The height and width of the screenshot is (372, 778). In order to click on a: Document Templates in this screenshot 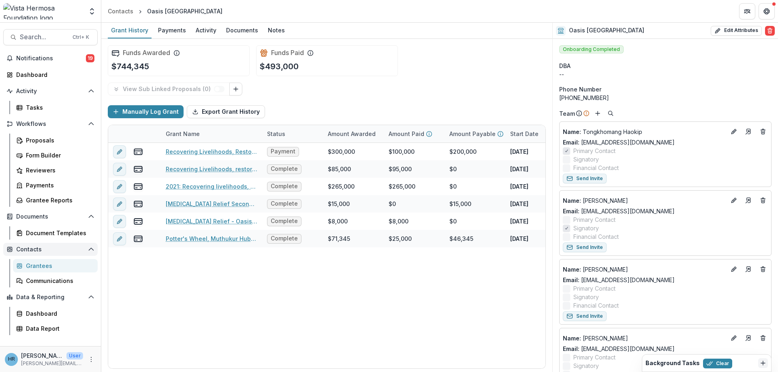, I will do `click(55, 233)`.